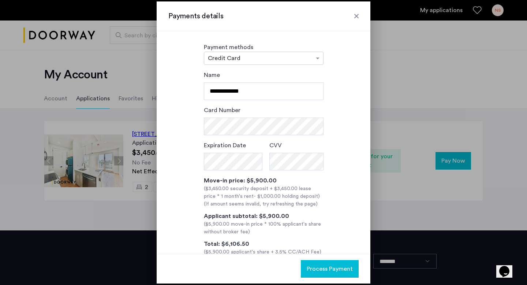 The width and height of the screenshot is (527, 285). Describe the element at coordinates (263, 192) in the screenshot. I see `div: ($3,450.00 security deposit + $3,450.00 lease price * 1 month's rent )` at that location.